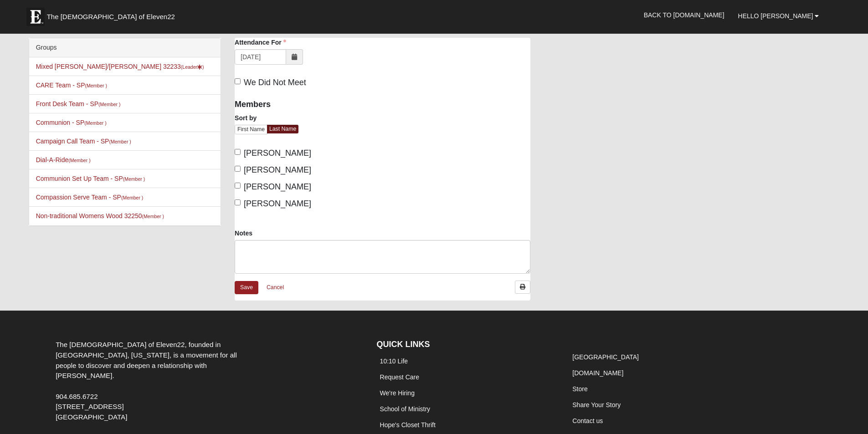 Image resolution: width=868 pixels, height=434 pixels. What do you see at coordinates (90, 197) in the screenshot?
I see `a: Compassion Serve Team - SP(Member )` at bounding box center [90, 197].